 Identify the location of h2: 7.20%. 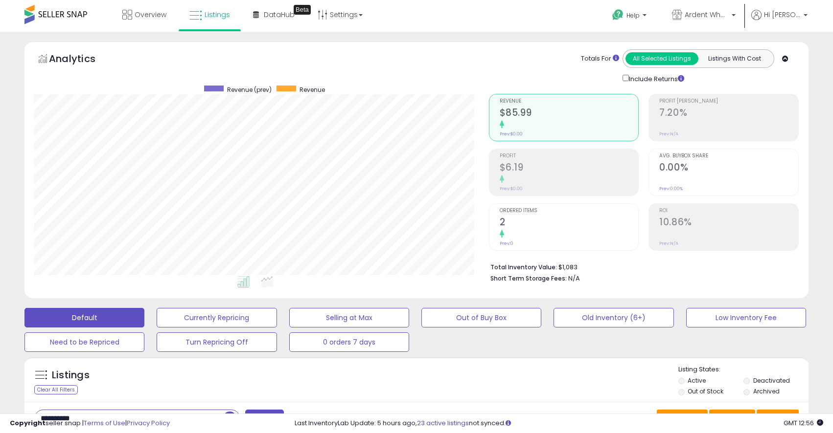
(728, 113).